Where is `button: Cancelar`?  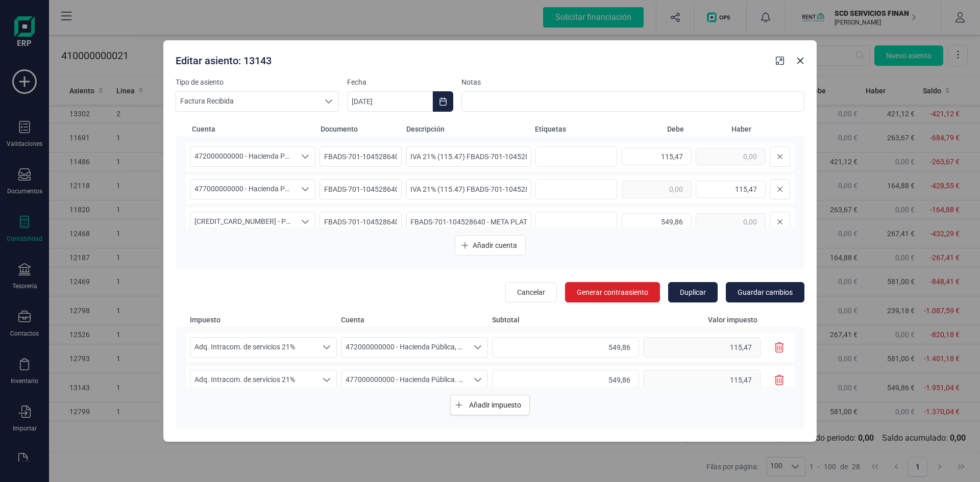
button: Cancelar is located at coordinates (531, 293).